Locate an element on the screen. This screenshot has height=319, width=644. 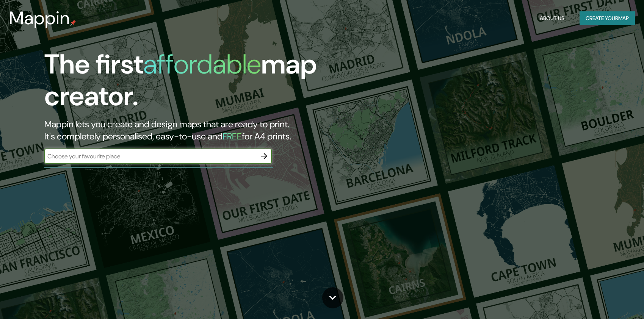
h1: The first map creator. is located at coordinates (206, 83).